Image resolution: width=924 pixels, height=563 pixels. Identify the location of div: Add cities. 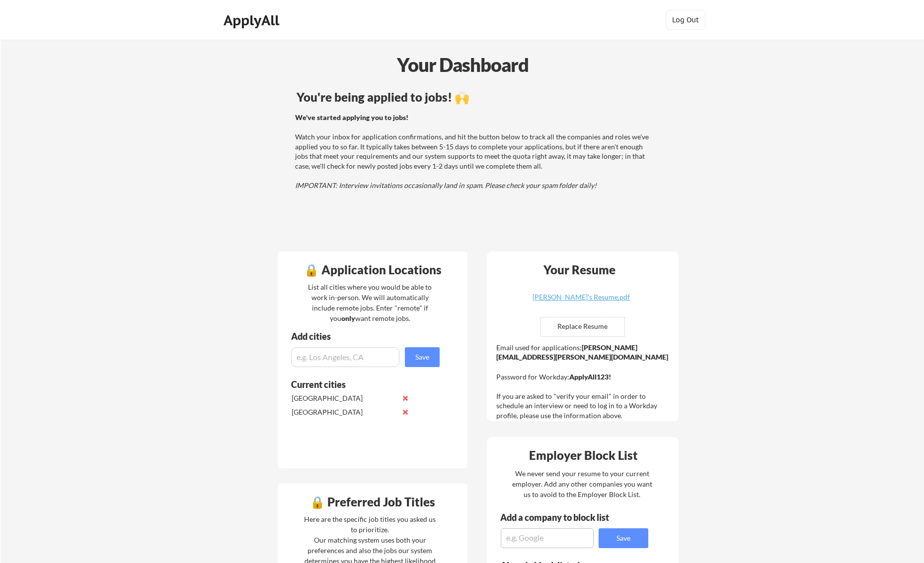
(366, 336).